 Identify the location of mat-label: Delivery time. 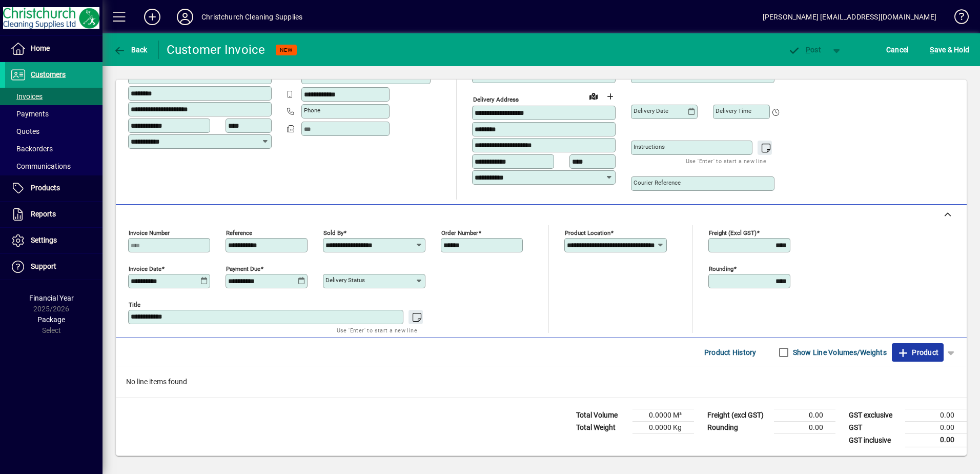
(734, 111).